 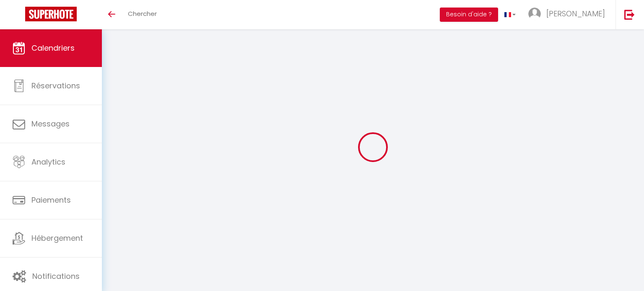 I want to click on span: Paiements, so click(x=51, y=200).